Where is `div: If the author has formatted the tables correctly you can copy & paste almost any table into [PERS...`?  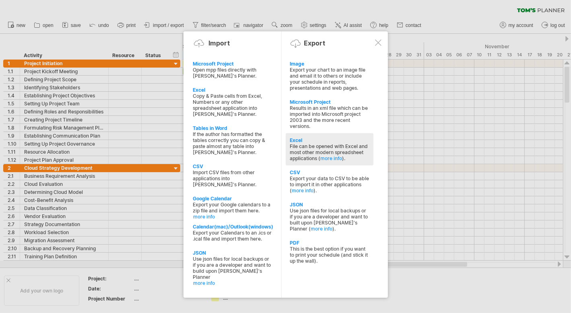 div: If the author has formatted the tables correctly you can copy & paste almost any table into [PERS... is located at coordinates (233, 143).